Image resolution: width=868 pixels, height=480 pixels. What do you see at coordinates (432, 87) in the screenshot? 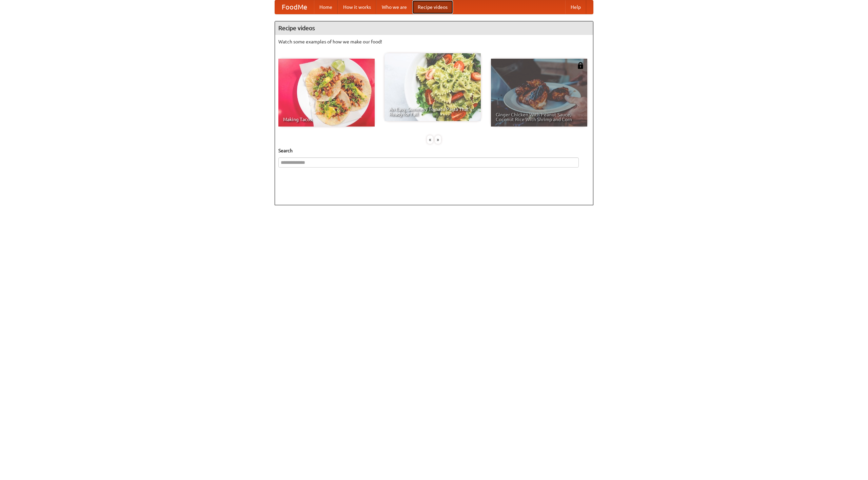
I see `a: An Easy, Summery Tomato Pasta That's Ready for Fall` at bounding box center [432, 87].